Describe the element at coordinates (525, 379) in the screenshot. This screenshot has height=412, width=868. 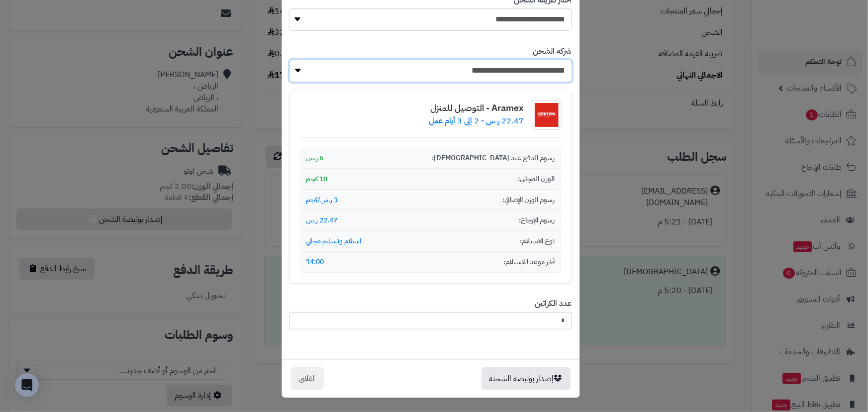
I see `button: إصدار بوليصة الشحنة` at that location.